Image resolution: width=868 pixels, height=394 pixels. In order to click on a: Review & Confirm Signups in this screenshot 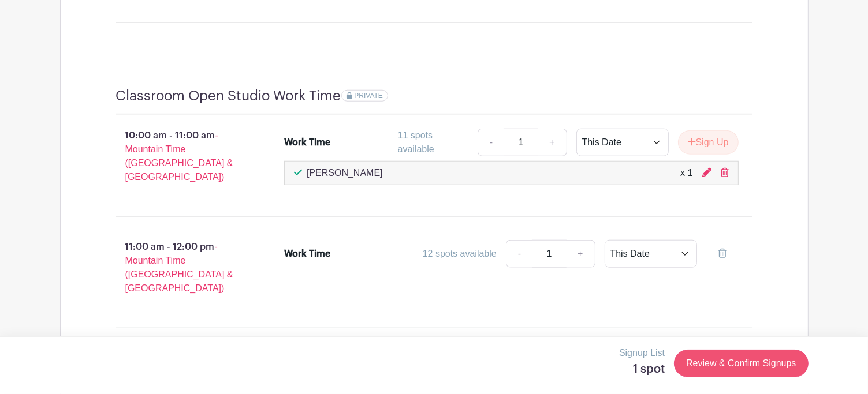, I will do `click(742, 363)`.